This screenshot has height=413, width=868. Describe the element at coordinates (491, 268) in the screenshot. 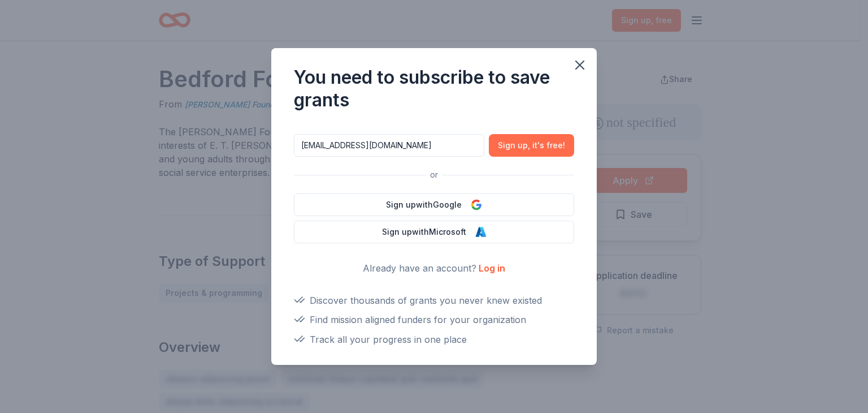

I see `a: Log in` at that location.